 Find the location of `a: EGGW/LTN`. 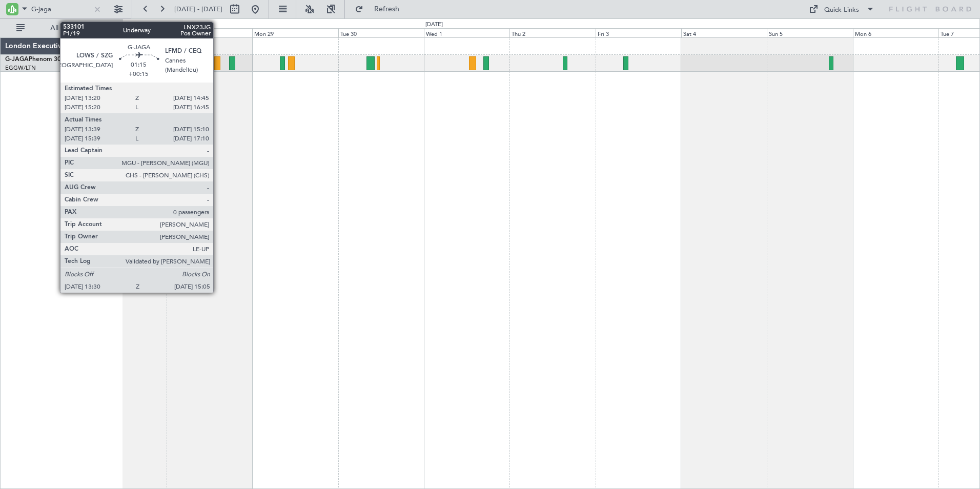

a: EGGW/LTN is located at coordinates (20, 67).